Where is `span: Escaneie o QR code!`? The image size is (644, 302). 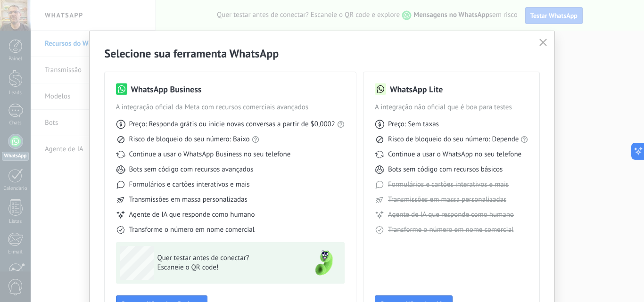 span: Escaneie o QR code! is located at coordinates (226, 267).